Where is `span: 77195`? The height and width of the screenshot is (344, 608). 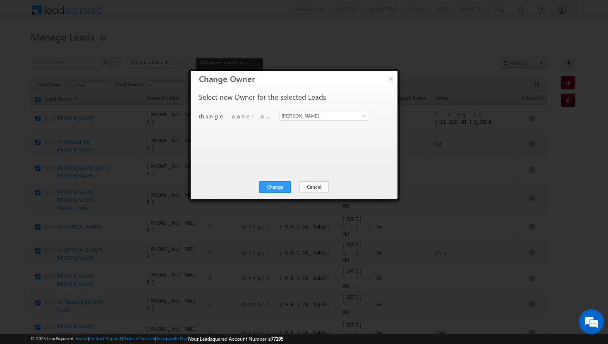
span: 77195 is located at coordinates (277, 338).